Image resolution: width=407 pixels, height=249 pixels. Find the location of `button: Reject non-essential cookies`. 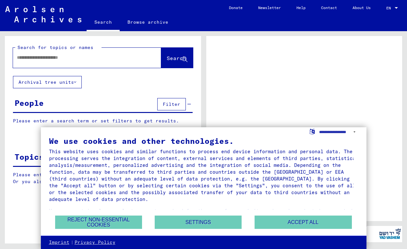

button: Reject non-essential cookies is located at coordinates (98, 222).